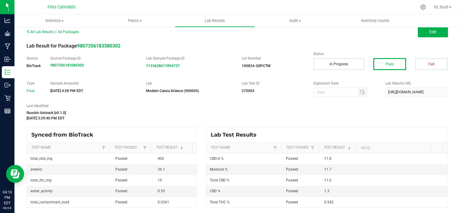  I want to click on label: Expiration Date, so click(345, 83).